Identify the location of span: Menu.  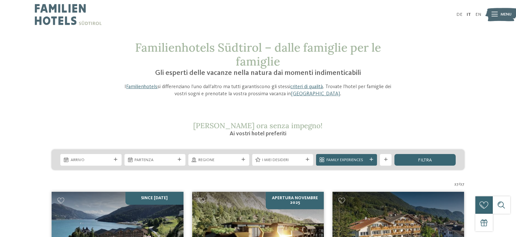
(506, 15).